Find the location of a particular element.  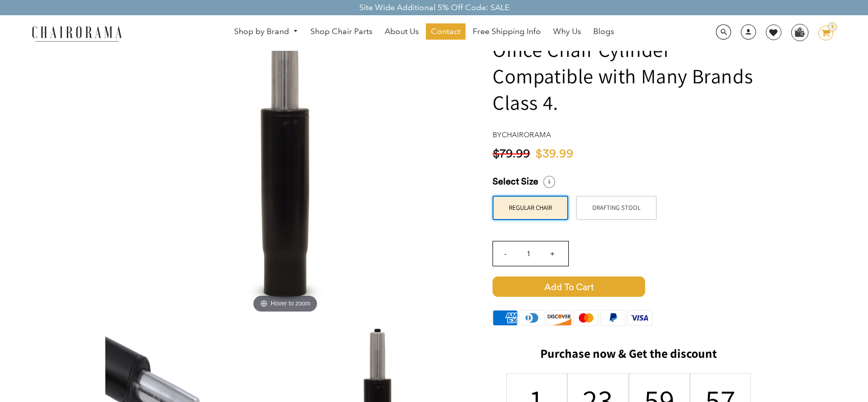

span: $39.99 is located at coordinates (555, 154).